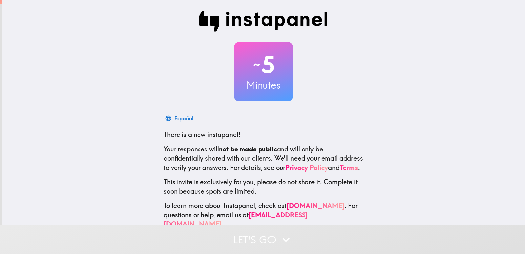  Describe the element at coordinates (264, 186) in the screenshot. I see `p: This invite is exclusively for you, please do not share it. Complete it soon because spots are li...` at that location.